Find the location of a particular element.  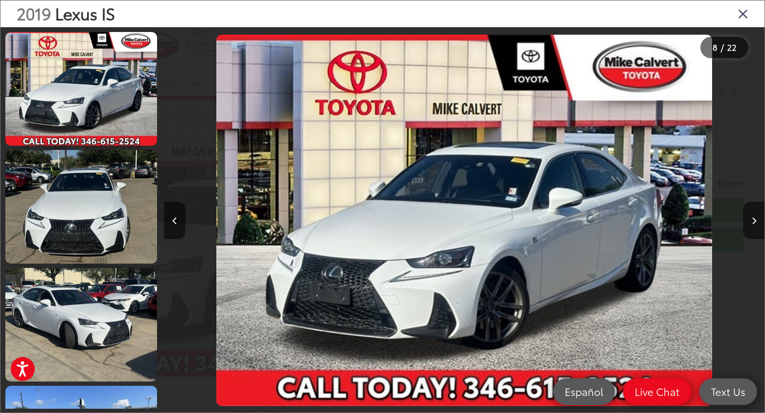

a: Text Us is located at coordinates (728, 392).